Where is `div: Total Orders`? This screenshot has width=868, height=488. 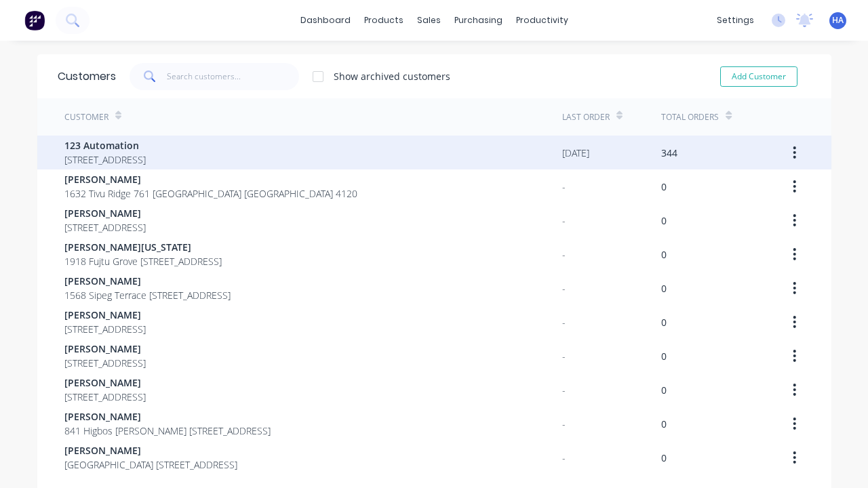
div: Total Orders is located at coordinates (689, 117).